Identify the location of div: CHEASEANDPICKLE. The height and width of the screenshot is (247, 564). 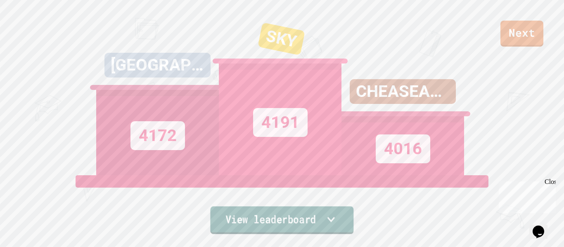
(402, 92).